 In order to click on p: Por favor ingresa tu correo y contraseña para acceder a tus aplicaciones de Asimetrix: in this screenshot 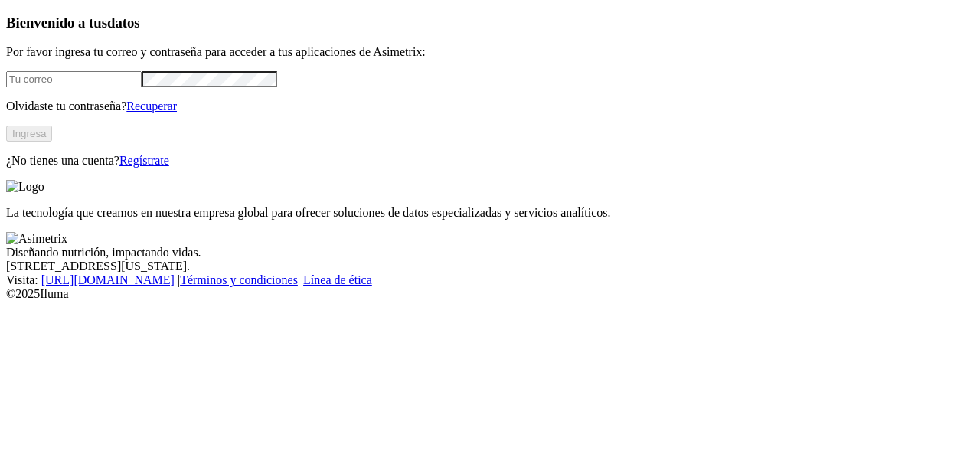, I will do `click(490, 52)`.